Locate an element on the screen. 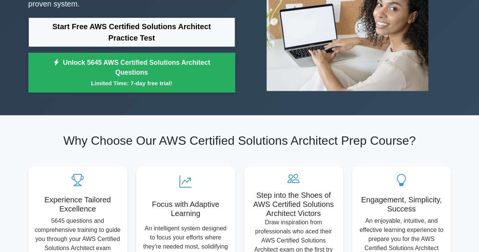 The height and width of the screenshot is (252, 479). h5: Focus with Adaptive Learning is located at coordinates (185, 208).